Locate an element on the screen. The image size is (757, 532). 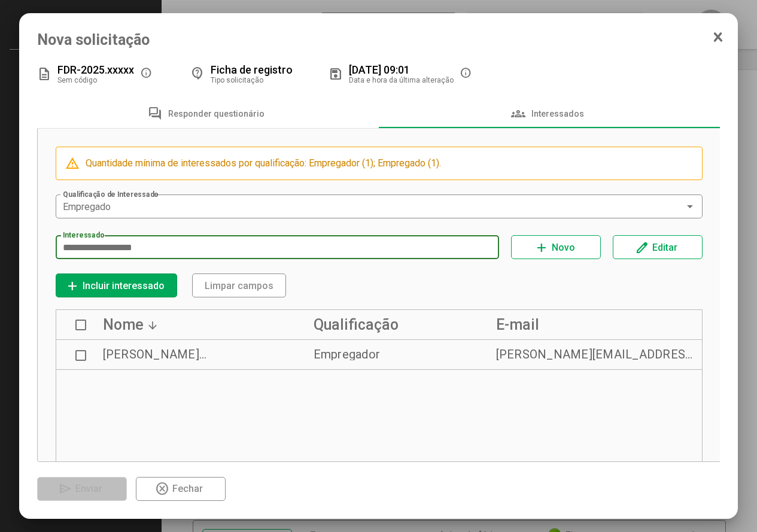
span: Data e hora da última alteração is located at coordinates (401, 80).